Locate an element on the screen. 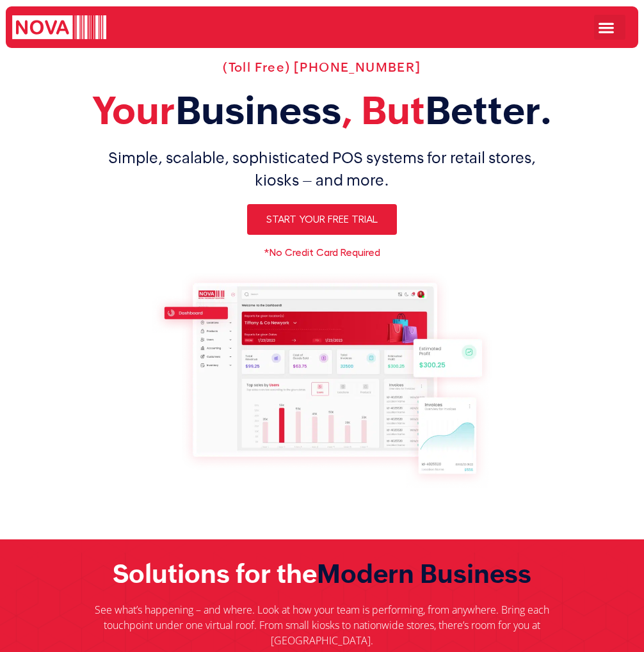 The width and height of the screenshot is (644, 652). span: Business is located at coordinates (258, 110).